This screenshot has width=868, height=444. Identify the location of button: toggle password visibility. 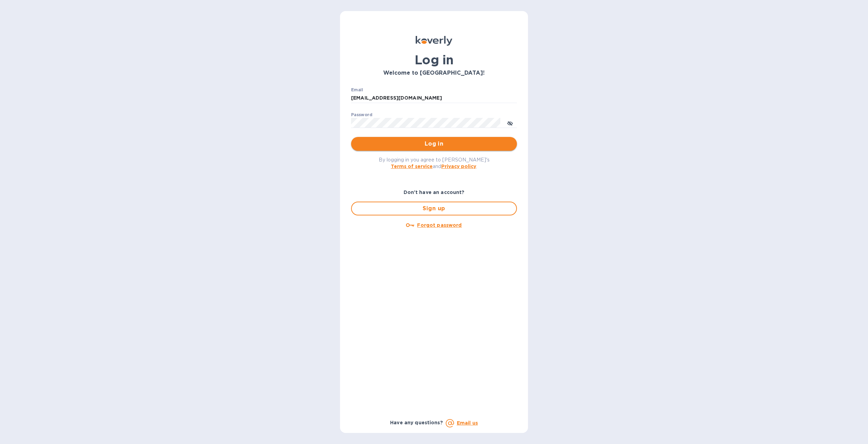
(510, 123).